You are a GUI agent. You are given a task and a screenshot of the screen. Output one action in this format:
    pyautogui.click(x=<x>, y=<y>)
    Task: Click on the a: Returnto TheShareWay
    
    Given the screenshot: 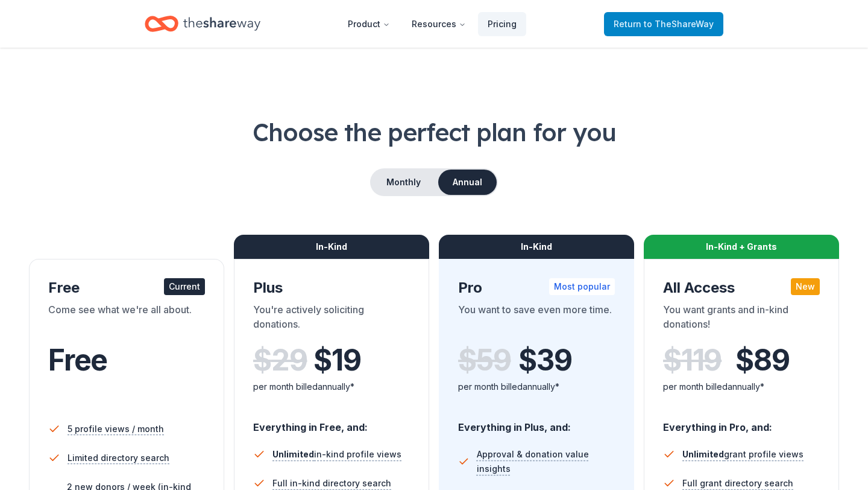 What is the action you would take?
    pyautogui.click(x=664, y=24)
    